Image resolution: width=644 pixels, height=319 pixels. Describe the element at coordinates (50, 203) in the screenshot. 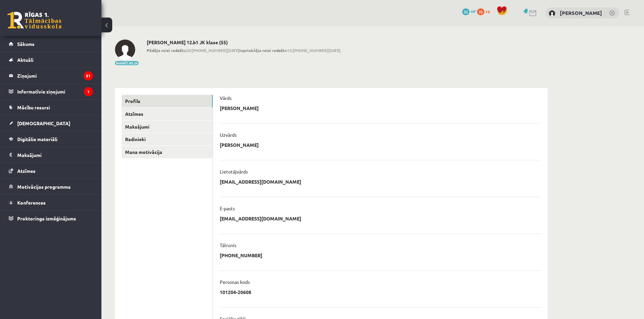

I see `a: Konferences` at that location.